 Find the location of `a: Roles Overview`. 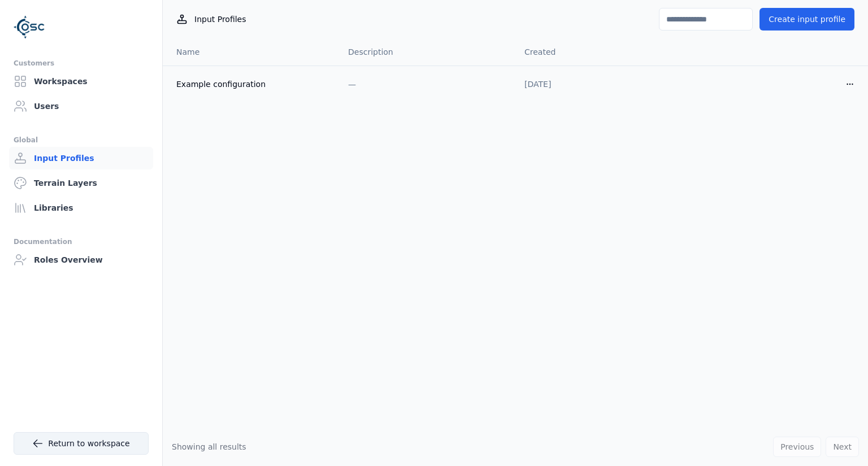

a: Roles Overview is located at coordinates (81, 260).